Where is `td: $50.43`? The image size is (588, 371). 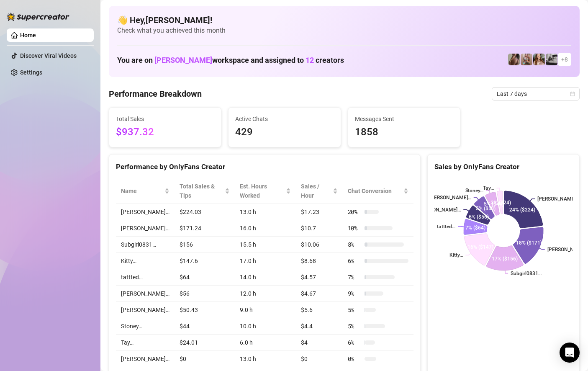 td: $50.43 is located at coordinates (205, 310).